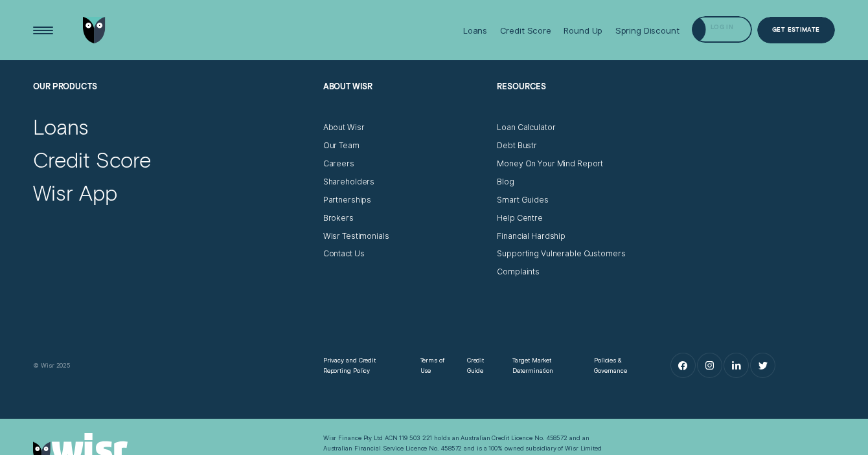 Image resolution: width=868 pixels, height=455 pixels. I want to click on div: Blog, so click(505, 182).